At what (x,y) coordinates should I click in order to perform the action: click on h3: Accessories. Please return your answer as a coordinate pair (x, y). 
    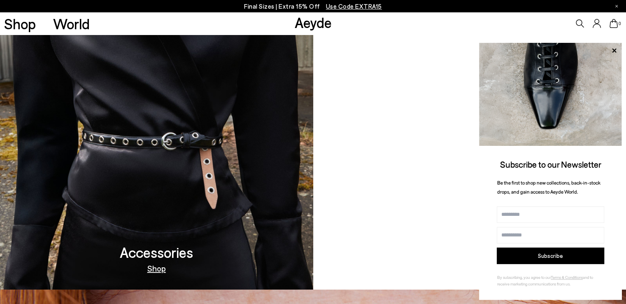
    Looking at the image, I should click on (156, 252).